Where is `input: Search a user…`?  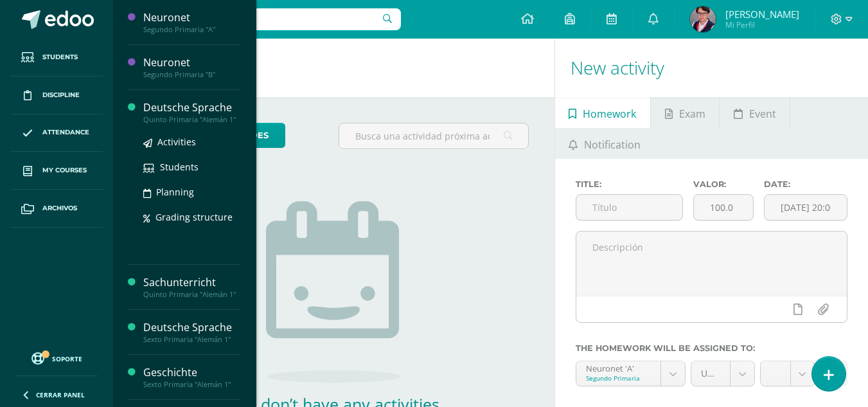
input: Search a user… is located at coordinates (261, 19).